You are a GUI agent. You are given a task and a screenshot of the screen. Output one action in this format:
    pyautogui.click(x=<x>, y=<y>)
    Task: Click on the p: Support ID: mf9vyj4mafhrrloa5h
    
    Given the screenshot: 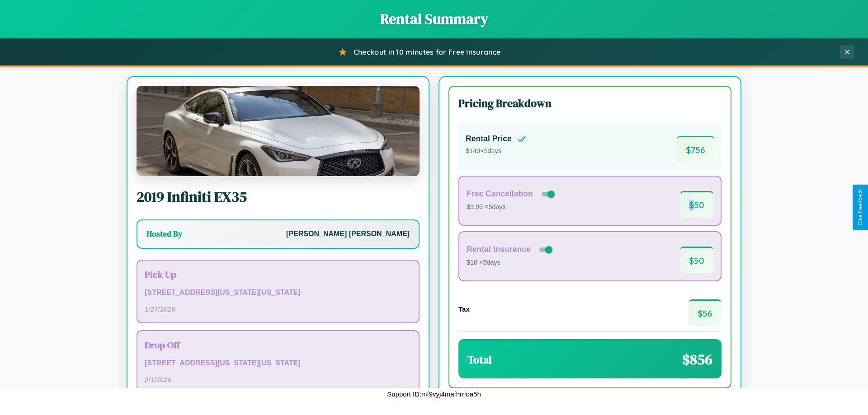 What is the action you would take?
    pyautogui.click(x=434, y=394)
    